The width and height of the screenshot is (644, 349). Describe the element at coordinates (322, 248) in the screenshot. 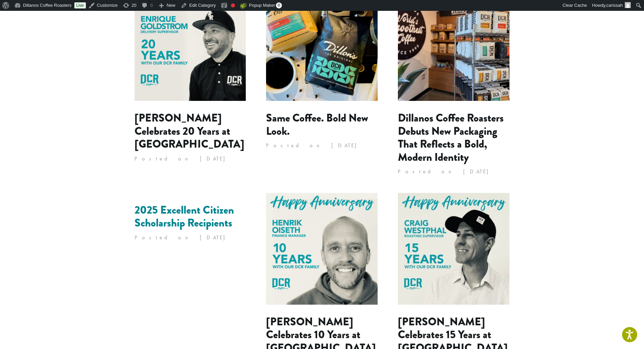

I see `img: Henrik Celebrates 10 Years at Dillanos` at that location.